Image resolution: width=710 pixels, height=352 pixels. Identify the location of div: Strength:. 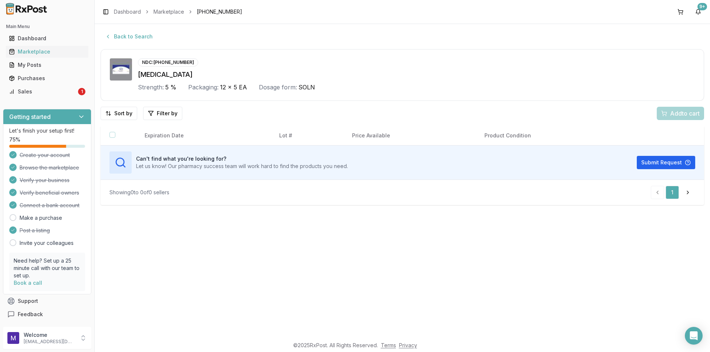
(151, 87).